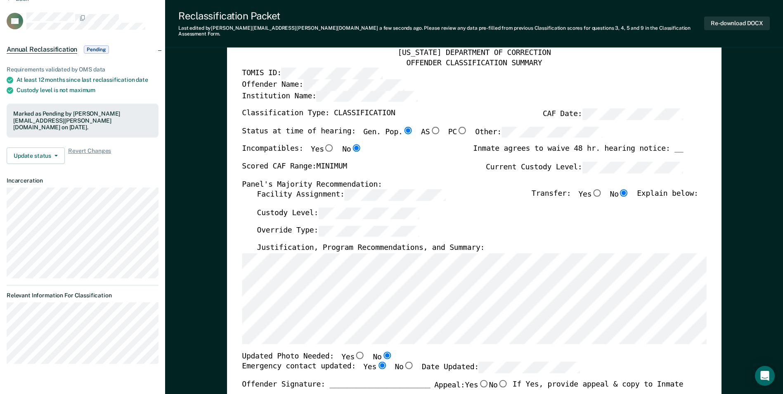 Image resolution: width=783 pixels, height=394 pixels. What do you see at coordinates (400, 28) in the screenshot?
I see `span: a few seconds ago` at bounding box center [400, 28].